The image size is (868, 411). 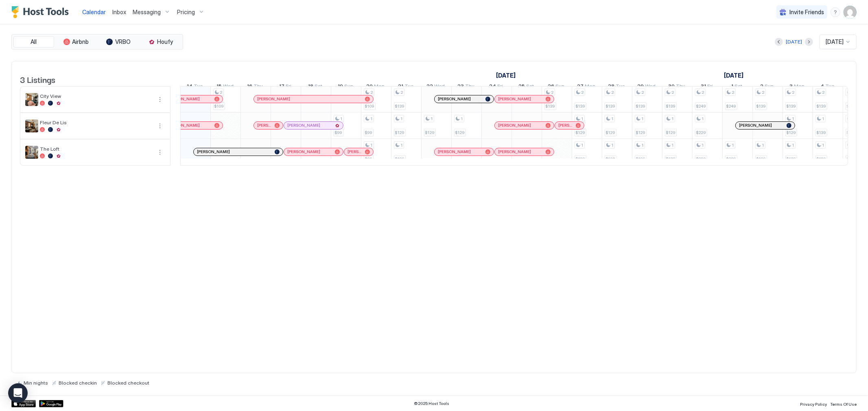 What do you see at coordinates (380, 87) in the screenshot?
I see `span: Mon` at bounding box center [380, 87].